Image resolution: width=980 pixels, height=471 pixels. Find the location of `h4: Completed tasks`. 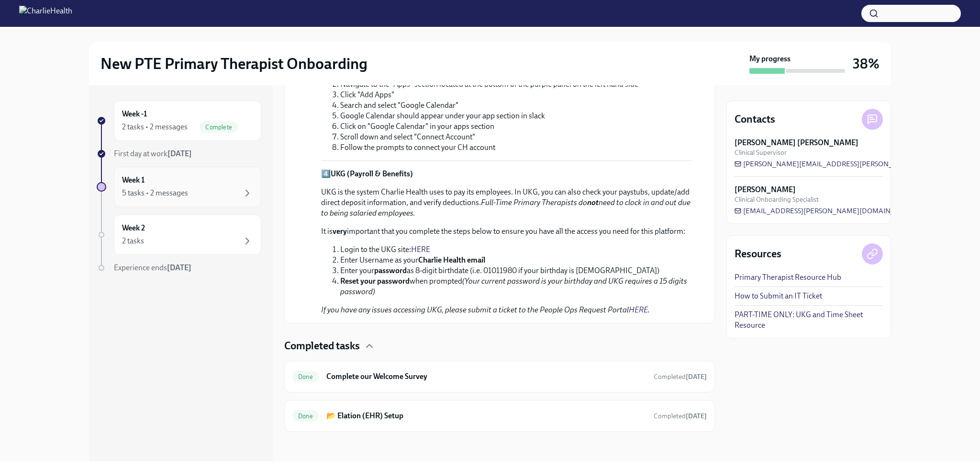

h4: Completed tasks is located at coordinates (322, 346).